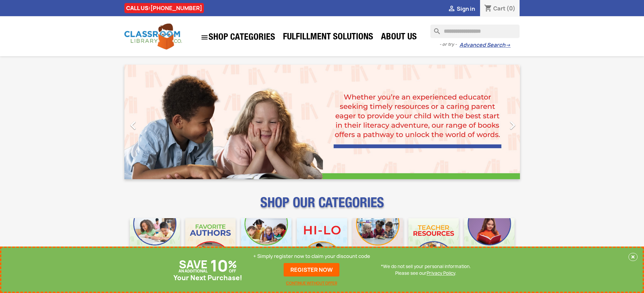 This screenshot has width=644, height=293. What do you see at coordinates (499, 8) in the screenshot?
I see `span: Cart` at bounding box center [499, 8].